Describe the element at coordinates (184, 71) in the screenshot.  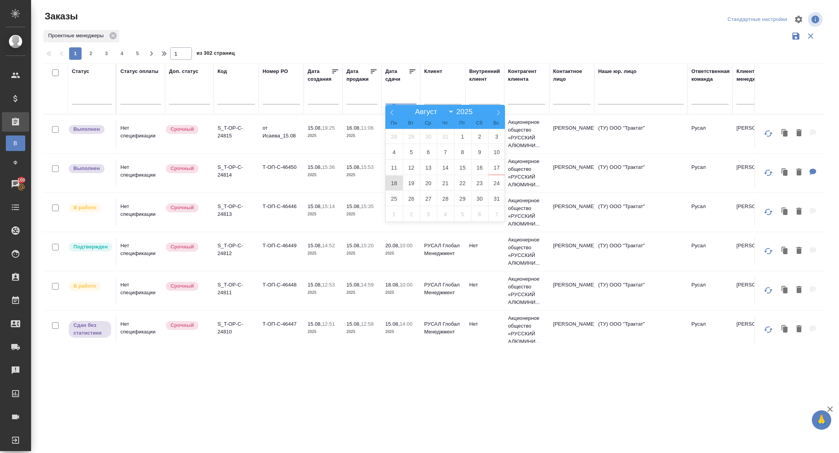
I see `div: Доп. статус` at that location.